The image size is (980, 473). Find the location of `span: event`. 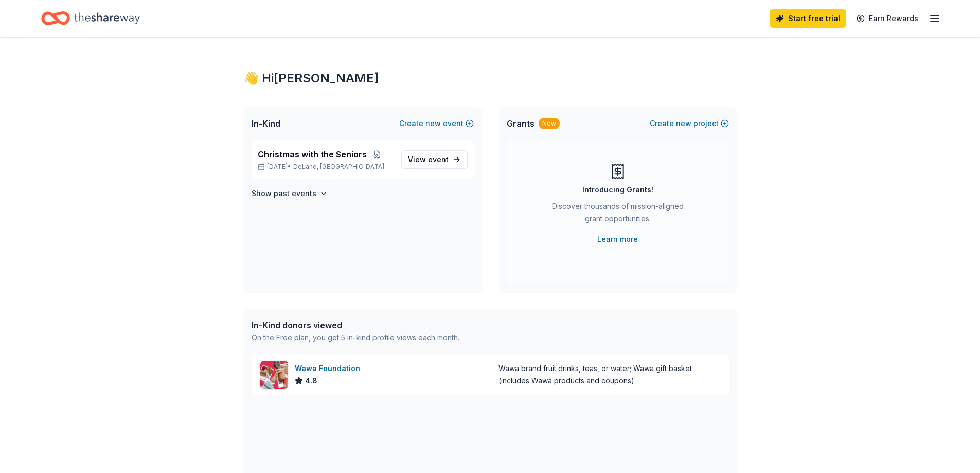

span: event is located at coordinates (438, 159).